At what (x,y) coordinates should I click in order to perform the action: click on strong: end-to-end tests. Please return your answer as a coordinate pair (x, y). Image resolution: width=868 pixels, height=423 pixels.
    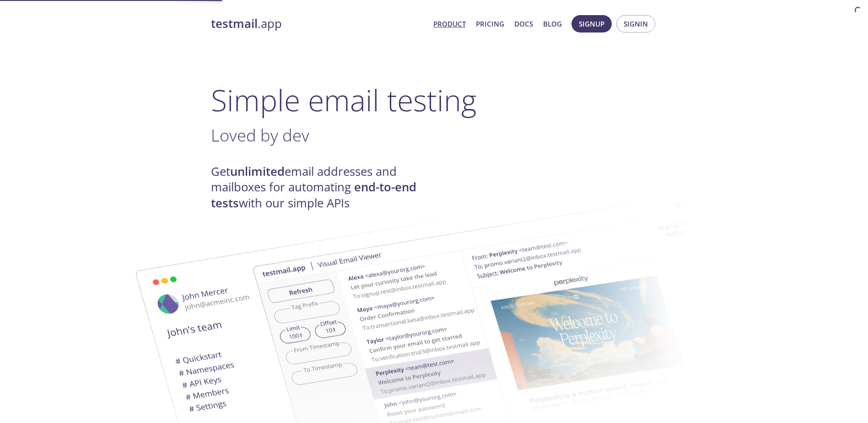
    Looking at the image, I should click on (314, 195).